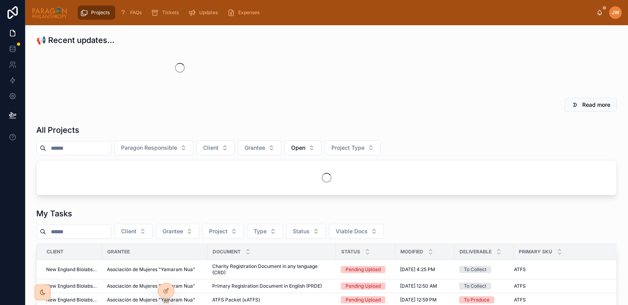 Image resolution: width=628 pixels, height=305 pixels. I want to click on span: Modified, so click(412, 252).